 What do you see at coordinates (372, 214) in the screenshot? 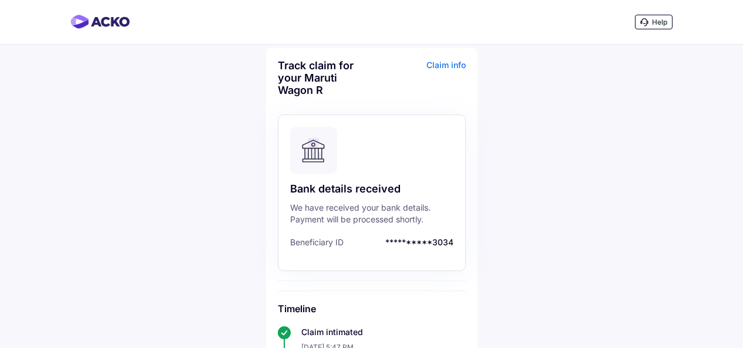
I see `div: We have received your bank details. Payment will be processed shortly.` at bounding box center [372, 214].